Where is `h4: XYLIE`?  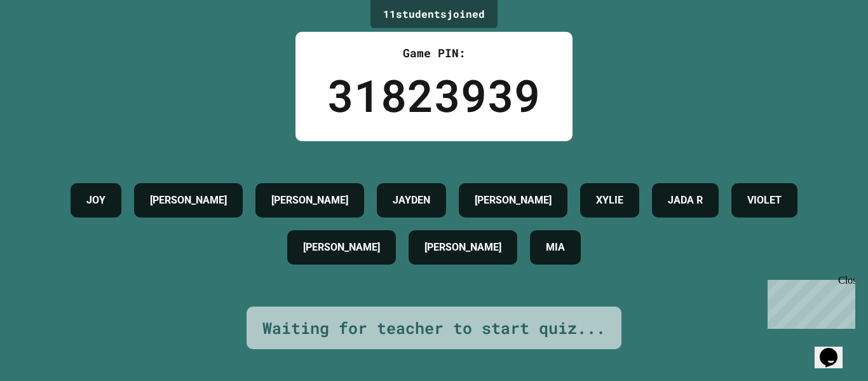
h4: XYLIE is located at coordinates (609, 201).